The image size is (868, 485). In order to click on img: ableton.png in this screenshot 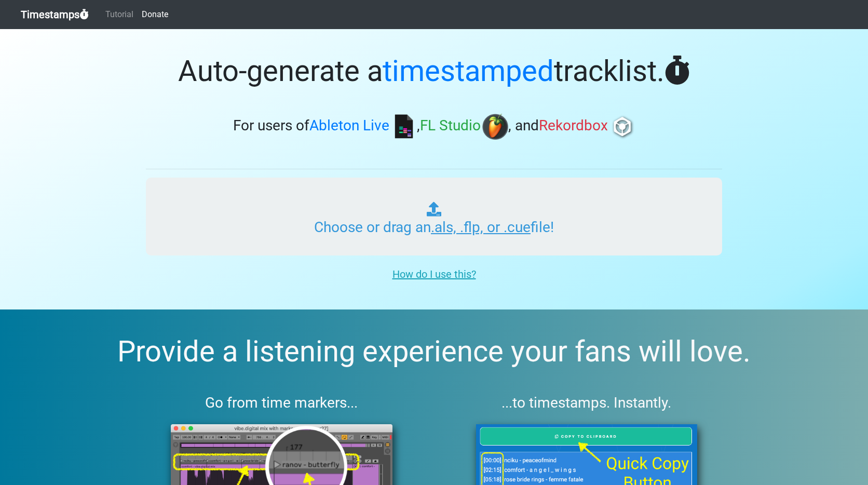, I will do `click(404, 127)`.